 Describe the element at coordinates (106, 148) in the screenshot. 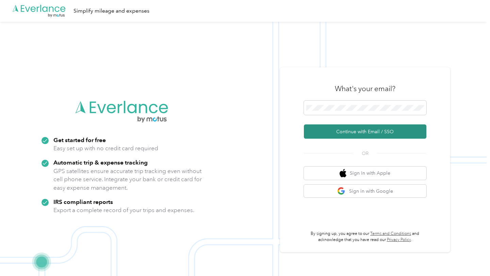

I see `p: Easy set up with no credit card required` at that location.